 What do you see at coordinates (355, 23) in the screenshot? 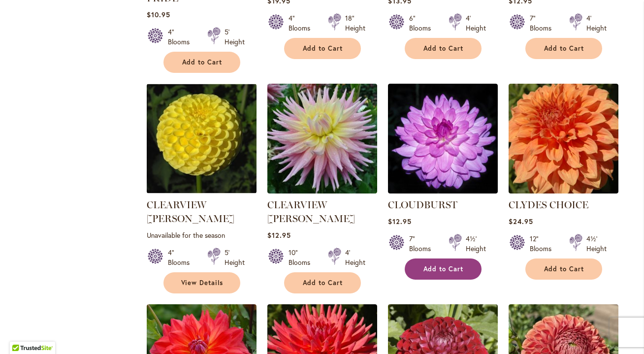
I see `div: 18" Height` at bounding box center [355, 23].